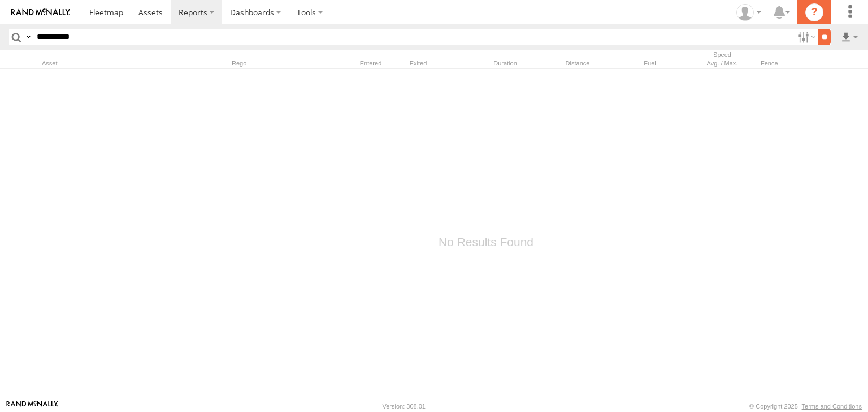  What do you see at coordinates (832, 407) in the screenshot?
I see `a: Terms and Conditions` at bounding box center [832, 407].